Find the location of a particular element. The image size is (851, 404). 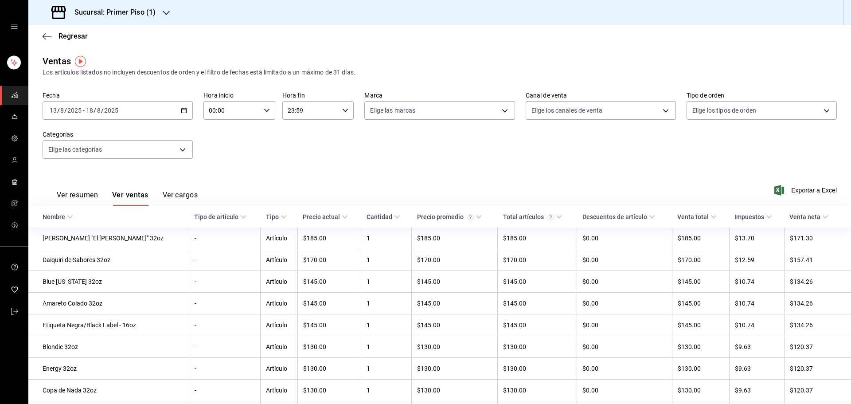

td: Energy 32oz is located at coordinates (109, 368).